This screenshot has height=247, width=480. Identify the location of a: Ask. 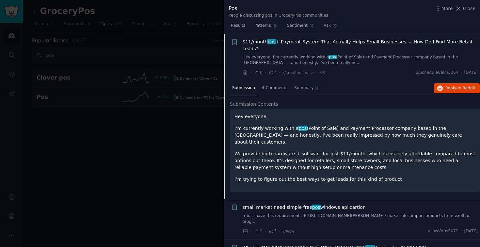
(331, 27).